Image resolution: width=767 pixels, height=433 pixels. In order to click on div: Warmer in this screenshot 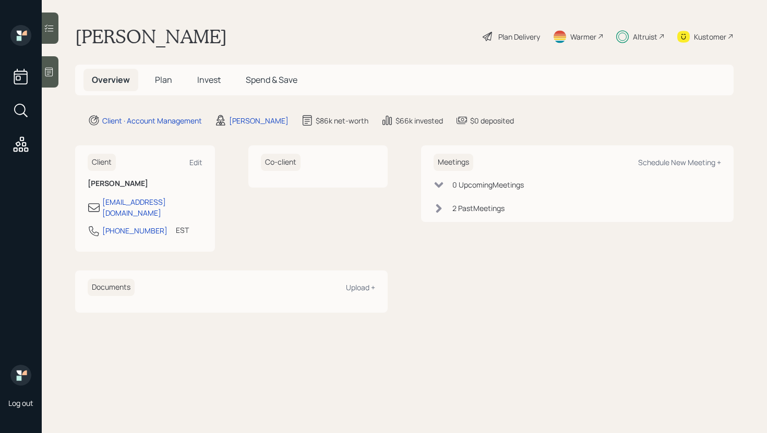, I will do `click(583, 37)`.